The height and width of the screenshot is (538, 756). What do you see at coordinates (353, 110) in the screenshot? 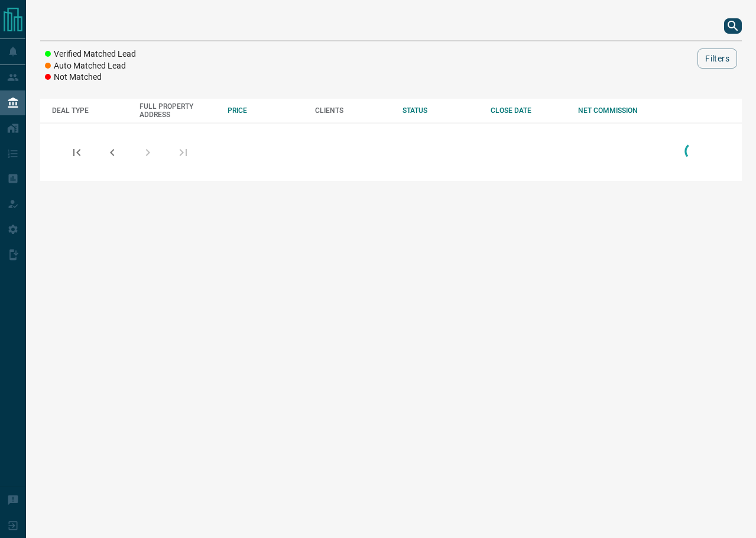
I see `div: CLIENTS` at bounding box center [353, 110].